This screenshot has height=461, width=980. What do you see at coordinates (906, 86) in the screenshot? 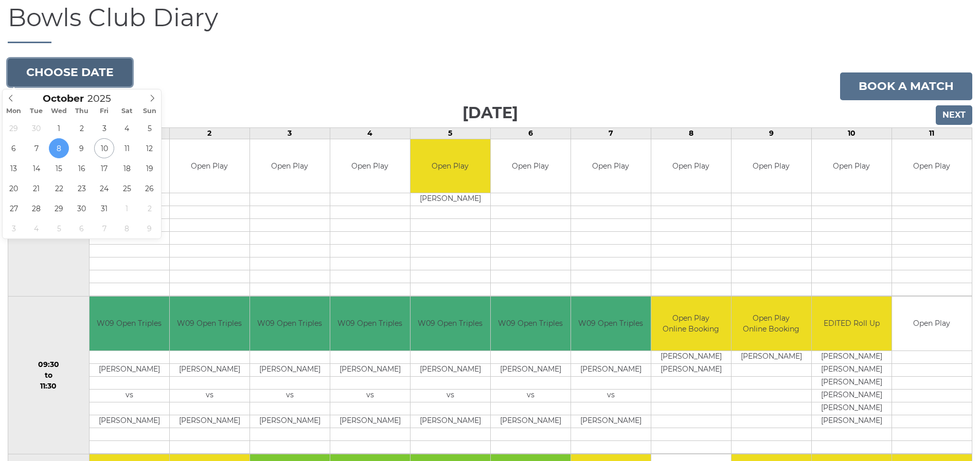
I see `a: Book a match` at bounding box center [906, 86].